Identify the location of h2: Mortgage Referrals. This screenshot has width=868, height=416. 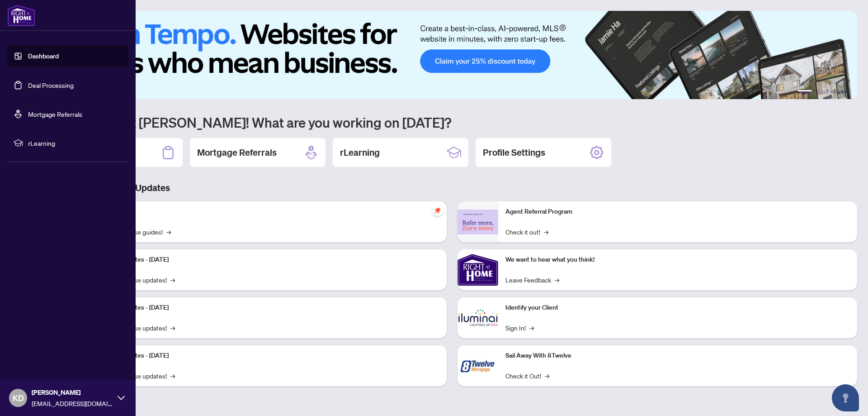
(237, 152).